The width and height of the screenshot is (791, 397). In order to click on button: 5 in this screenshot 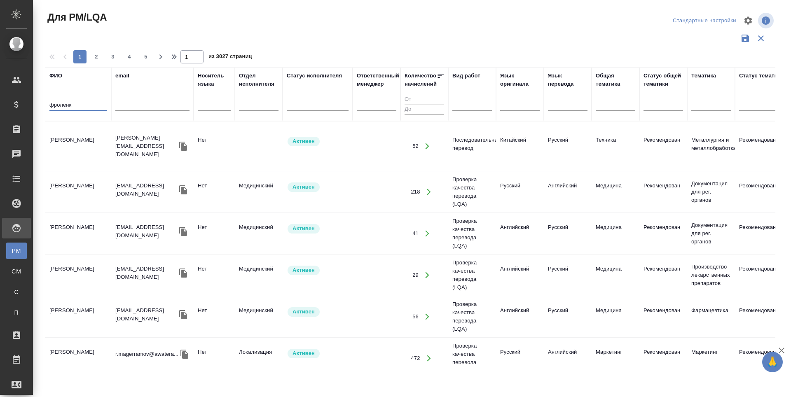, I will do `click(146, 57)`.